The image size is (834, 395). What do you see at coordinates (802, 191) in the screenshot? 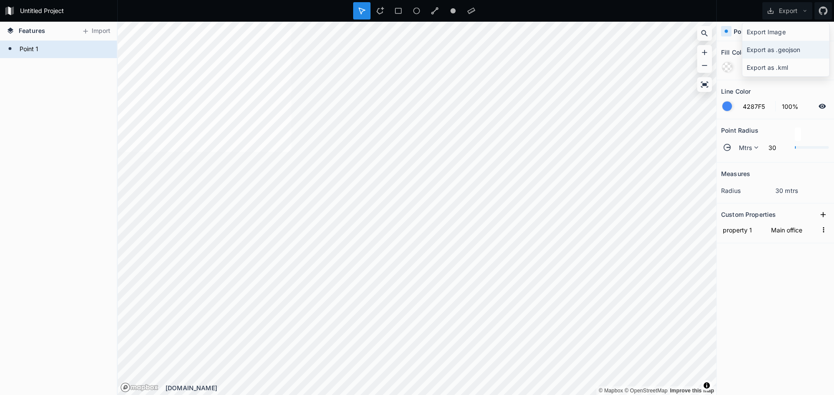
I see `dd: 30 mtrs` at bounding box center [802, 191].